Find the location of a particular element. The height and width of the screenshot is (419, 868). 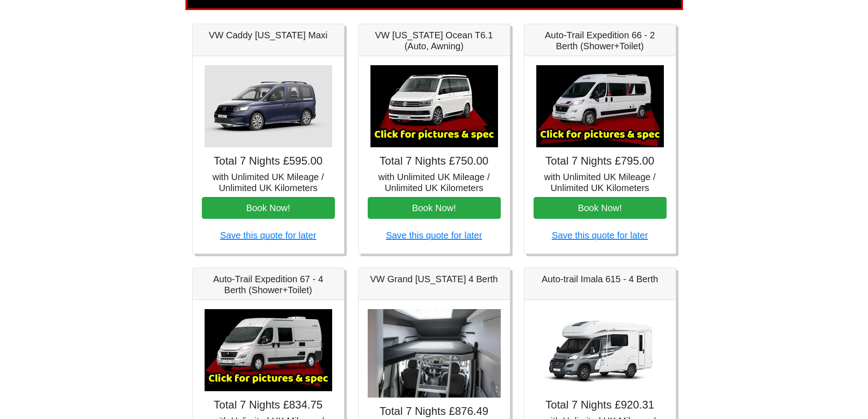

img: VW California Ocean T6.1 (Auto, Awning) is located at coordinates (434, 106).